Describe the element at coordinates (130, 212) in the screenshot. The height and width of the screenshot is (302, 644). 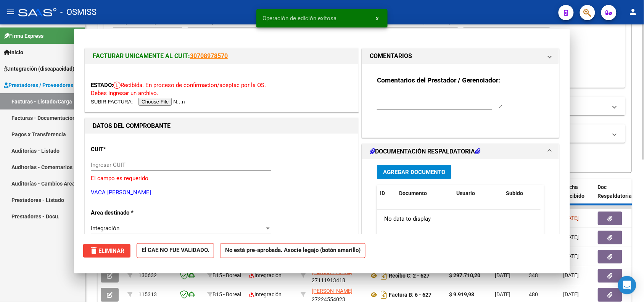
I see `p: Area destinado *` at that location.